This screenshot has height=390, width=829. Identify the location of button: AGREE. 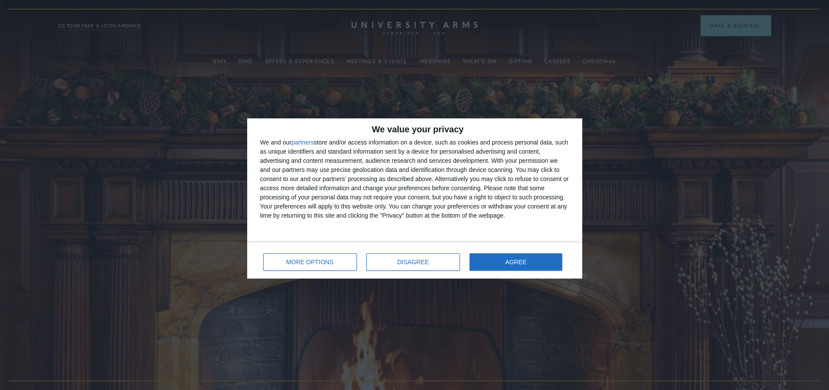
(516, 262).